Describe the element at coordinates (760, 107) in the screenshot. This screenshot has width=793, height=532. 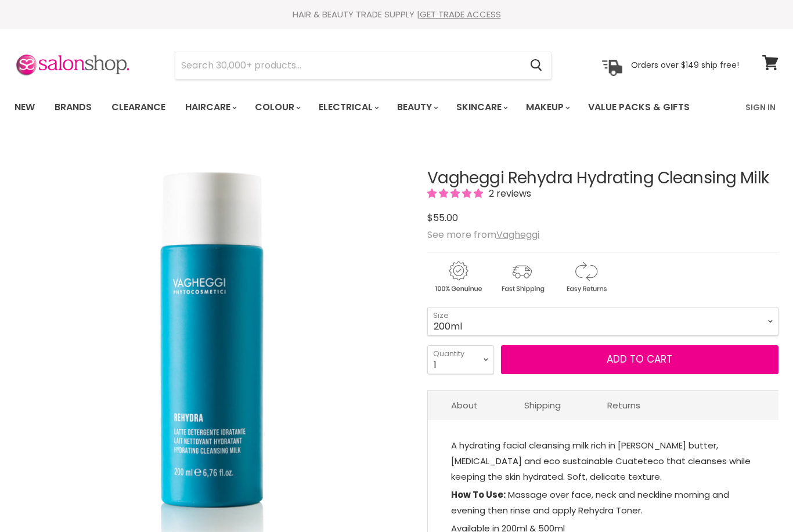
I see `a: Sign In` at that location.